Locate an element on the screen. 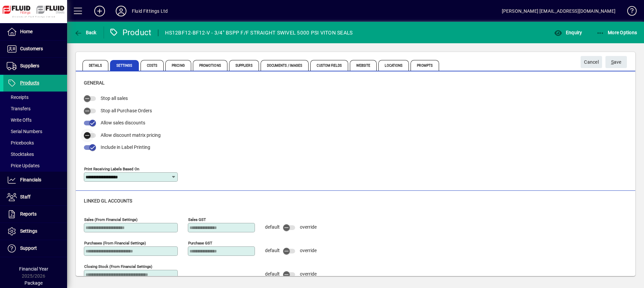  span: Reports is located at coordinates (28, 214).